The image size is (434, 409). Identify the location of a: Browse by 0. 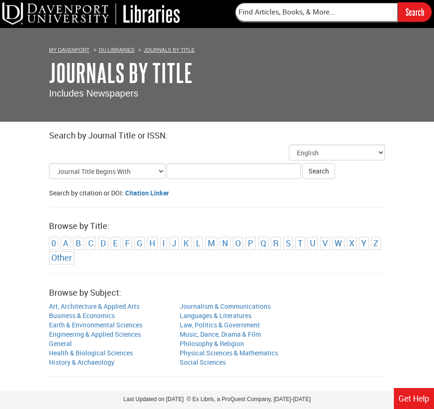
(54, 243).